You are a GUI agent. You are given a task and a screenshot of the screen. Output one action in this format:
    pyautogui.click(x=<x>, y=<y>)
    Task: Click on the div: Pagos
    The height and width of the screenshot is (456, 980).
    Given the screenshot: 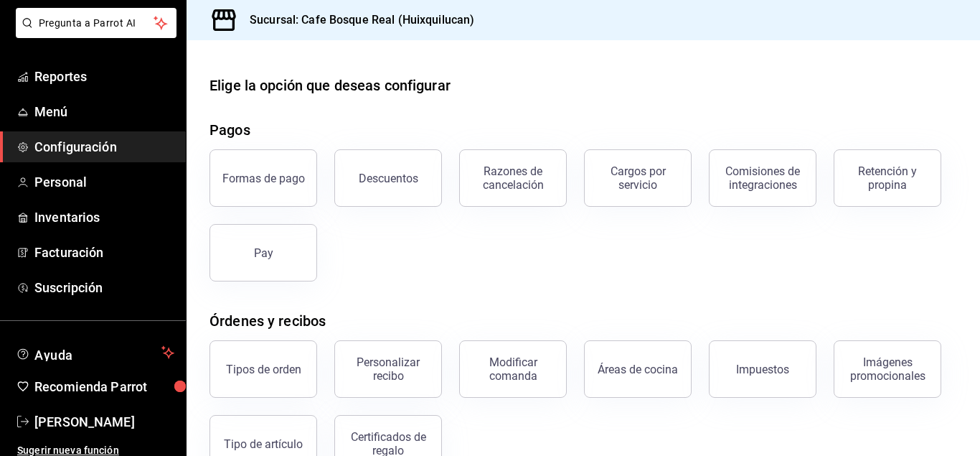 What is the action you would take?
    pyautogui.click(x=229, y=130)
    